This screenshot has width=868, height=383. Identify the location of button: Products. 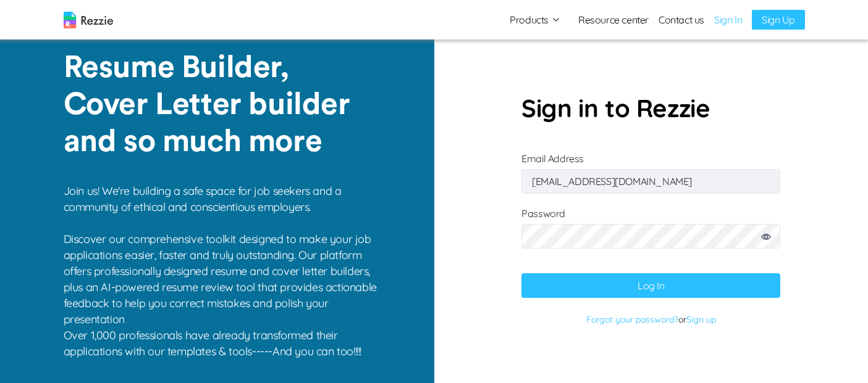
(535, 20).